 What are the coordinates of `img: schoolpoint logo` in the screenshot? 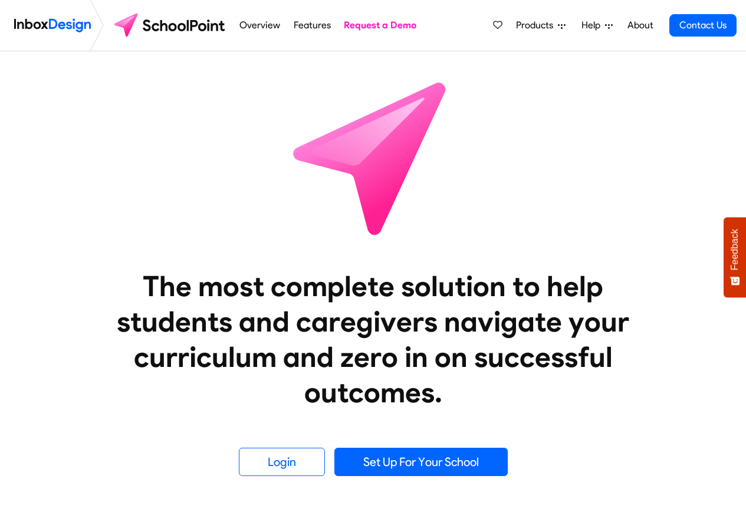 It's located at (170, 25).